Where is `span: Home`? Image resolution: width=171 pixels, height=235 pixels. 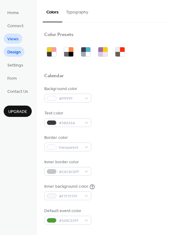
span: Home is located at coordinates (13, 13).